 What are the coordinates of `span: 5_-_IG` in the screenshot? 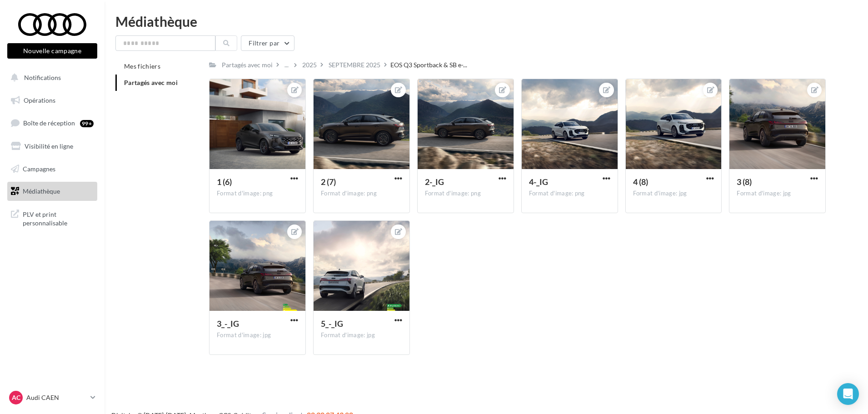 It's located at (332, 323).